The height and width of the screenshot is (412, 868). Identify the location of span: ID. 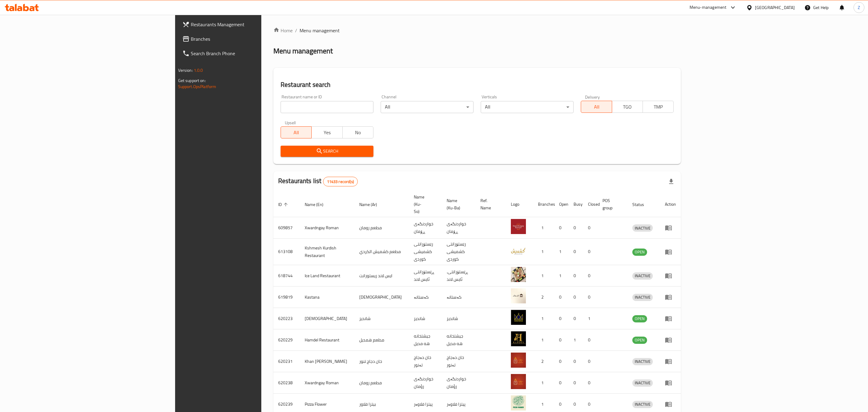
(284, 204).